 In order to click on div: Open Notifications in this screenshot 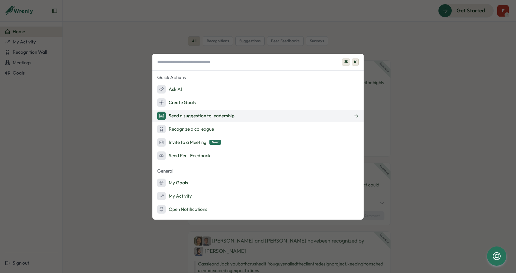, I will do `click(182, 210)`.